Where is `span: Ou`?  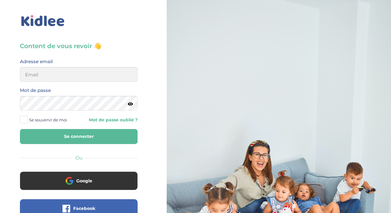
span: Ou is located at coordinates (79, 157).